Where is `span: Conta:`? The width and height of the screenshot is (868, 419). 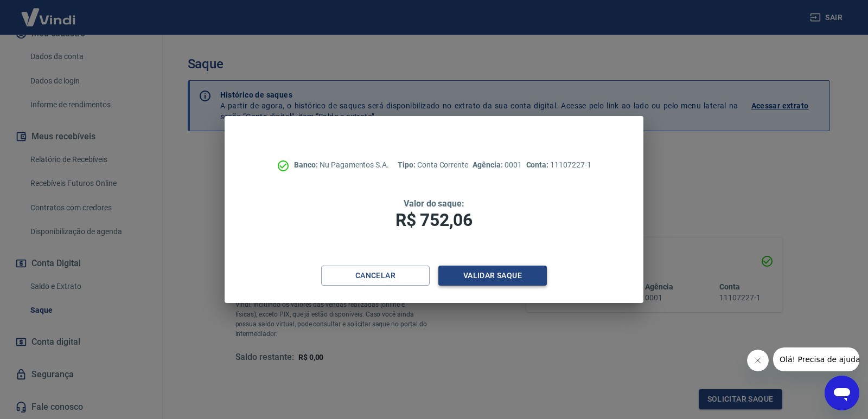 span: Conta: is located at coordinates (538, 165).